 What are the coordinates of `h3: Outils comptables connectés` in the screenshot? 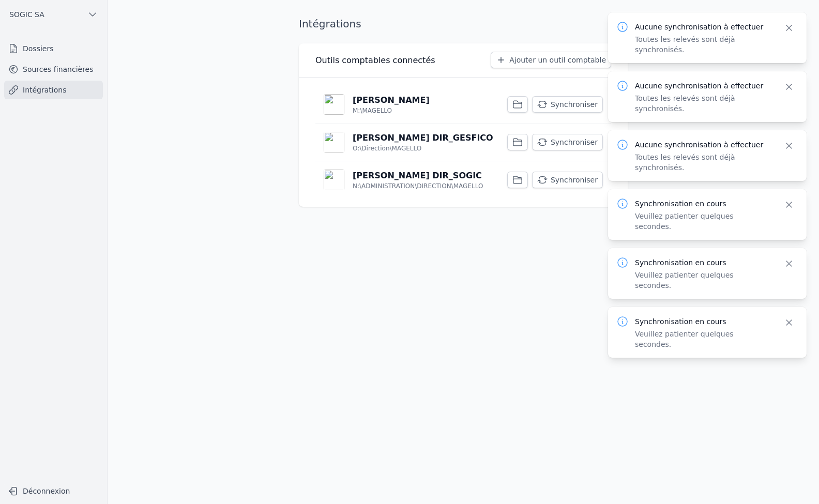 It's located at (376, 61).